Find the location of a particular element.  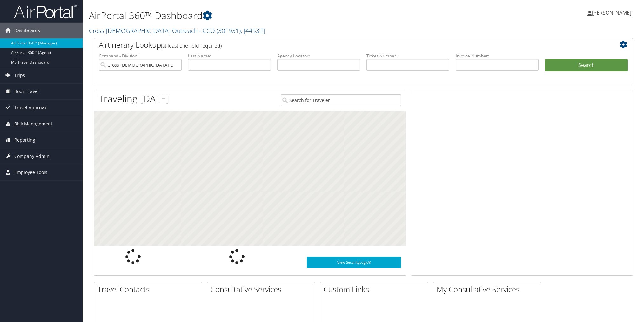

button: Search is located at coordinates (586, 66).